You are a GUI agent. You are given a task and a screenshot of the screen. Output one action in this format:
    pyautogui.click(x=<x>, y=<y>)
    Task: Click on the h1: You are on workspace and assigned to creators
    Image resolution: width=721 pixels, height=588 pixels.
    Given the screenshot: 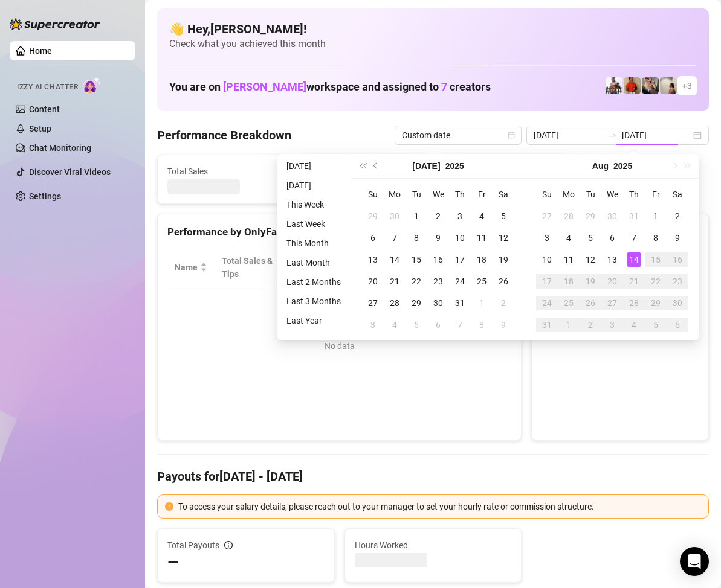 What is the action you would take?
    pyautogui.click(x=330, y=87)
    